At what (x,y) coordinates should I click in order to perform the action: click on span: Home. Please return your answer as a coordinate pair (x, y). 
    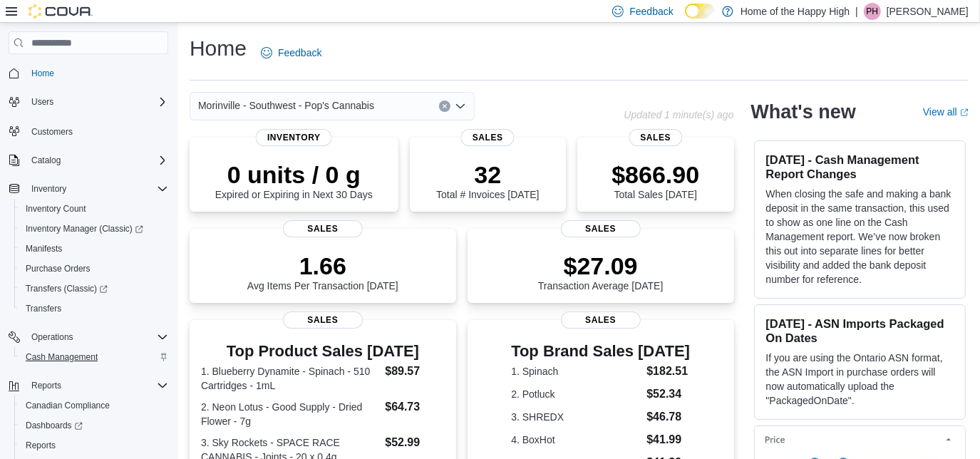
    Looking at the image, I should click on (97, 73).